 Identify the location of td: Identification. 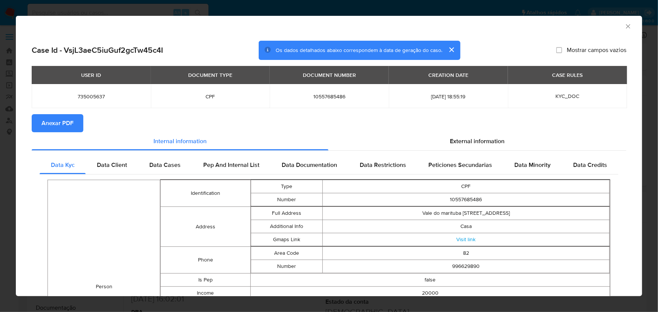
(205, 193).